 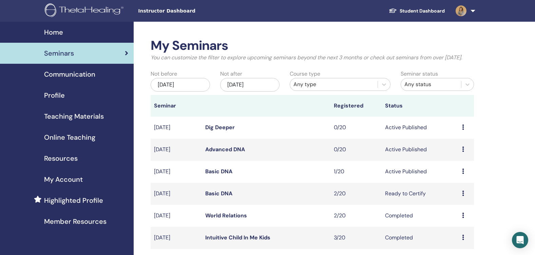 I want to click on label: Seminar status, so click(x=419, y=74).